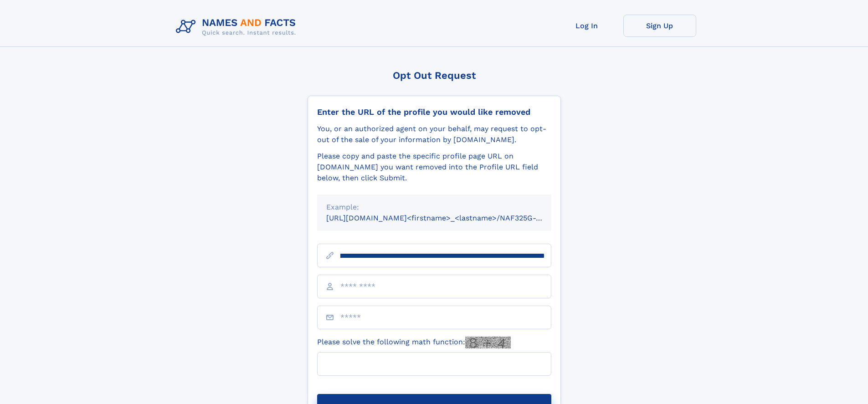  Describe the element at coordinates (434, 134) in the screenshot. I see `div: You, or an authorized agent on your behalf, may request to opt-out of the sale of your informatio...` at that location.